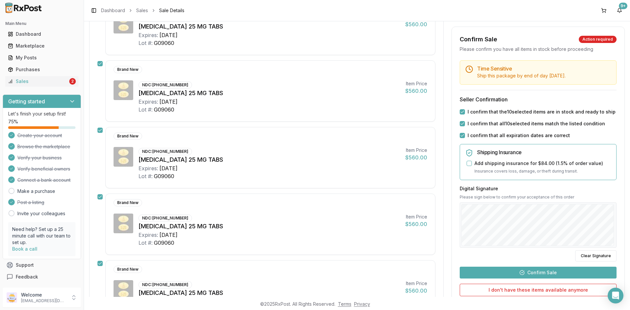  Describe the element at coordinates (542, 112) in the screenshot. I see `label: I confirm that the 10 selected items are in stock and ready to ship` at that location.